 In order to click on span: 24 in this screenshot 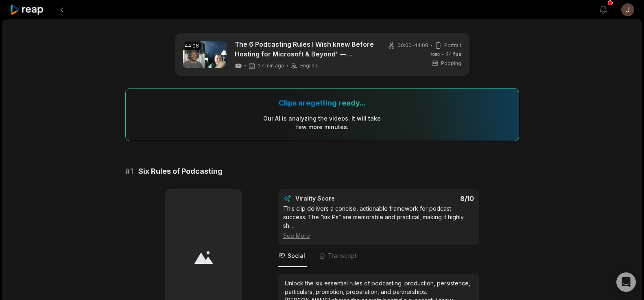, I will do `click(454, 54)`.